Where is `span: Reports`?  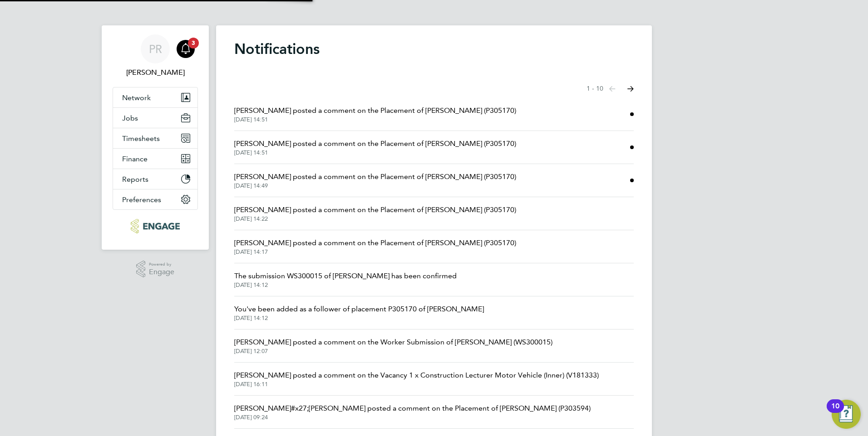
span: Reports is located at coordinates (135, 179).